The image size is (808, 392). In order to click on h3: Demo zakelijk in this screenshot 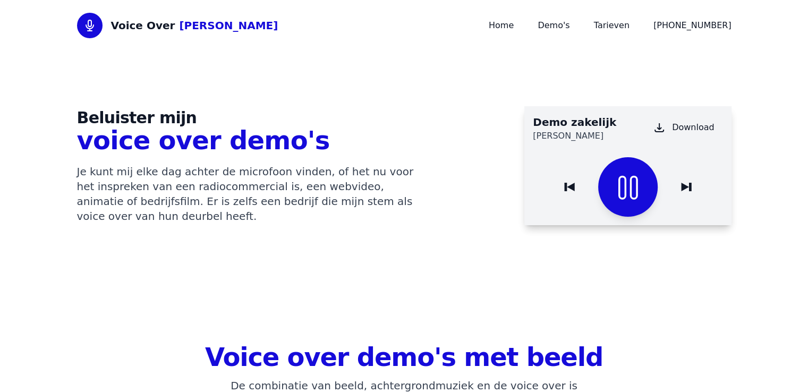, I will do `click(575, 122)`.